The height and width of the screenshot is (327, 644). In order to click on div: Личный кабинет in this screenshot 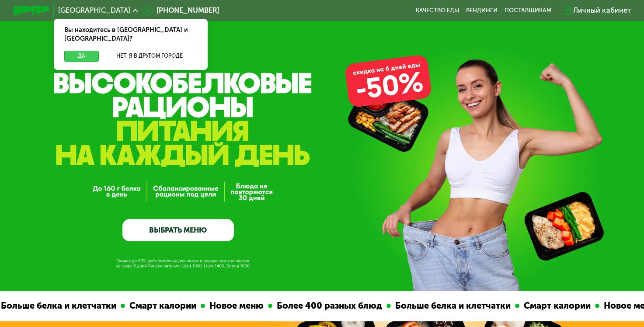, I will do `click(602, 11)`.